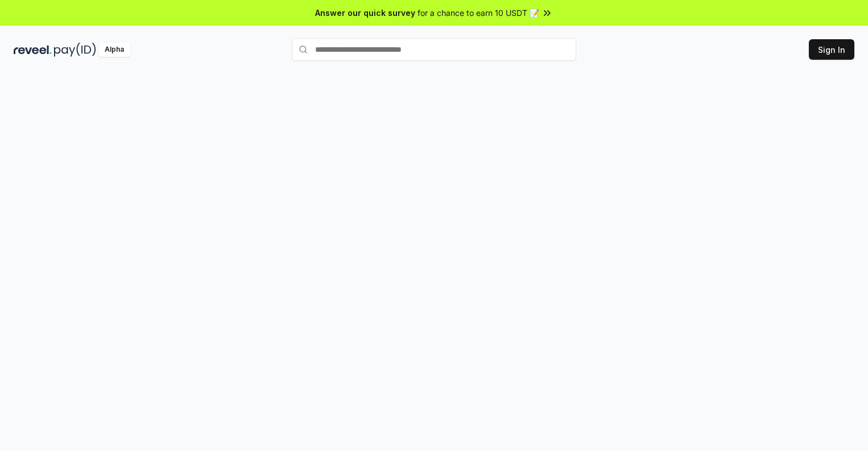 This screenshot has width=868, height=451. Describe the element at coordinates (365, 13) in the screenshot. I see `span: Answer our quick survey` at that location.